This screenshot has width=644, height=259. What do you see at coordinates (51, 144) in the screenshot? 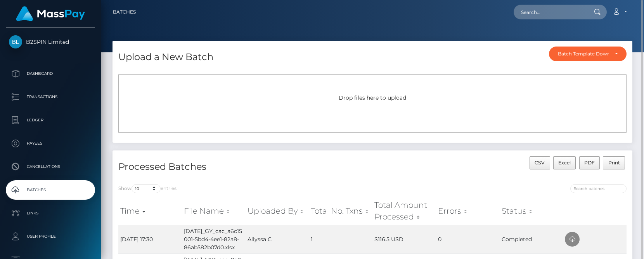
I see `a: Payees` at bounding box center [51, 144].